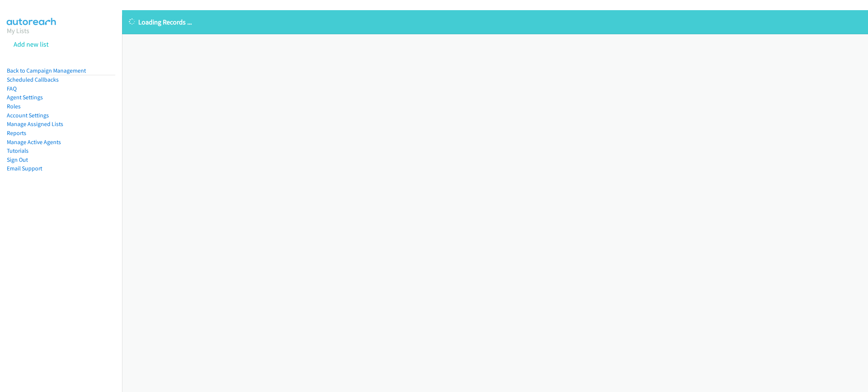 The width and height of the screenshot is (868, 392). What do you see at coordinates (28, 115) in the screenshot?
I see `a: Account Settings` at bounding box center [28, 115].